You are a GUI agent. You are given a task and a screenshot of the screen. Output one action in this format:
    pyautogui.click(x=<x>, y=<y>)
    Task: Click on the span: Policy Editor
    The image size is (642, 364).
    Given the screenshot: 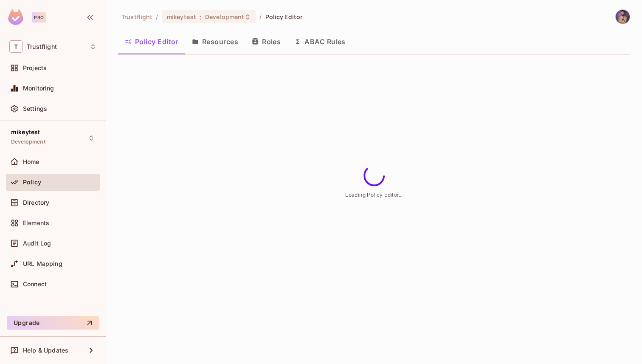 What is the action you would take?
    pyautogui.click(x=284, y=16)
    